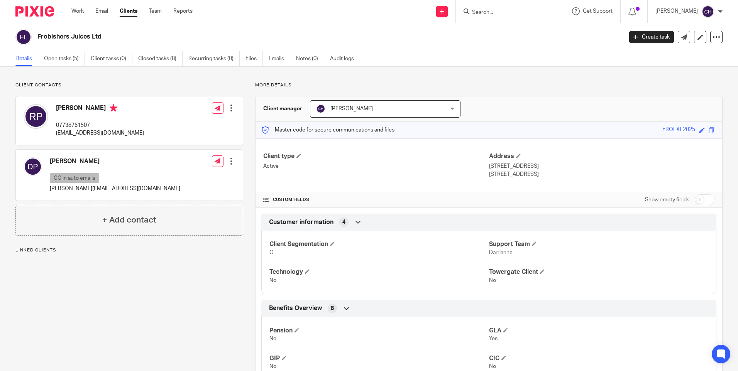  I want to click on a: Emails, so click(279, 59).